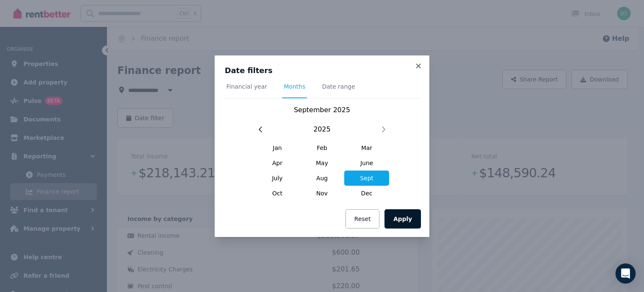 This screenshot has width=644, height=292. I want to click on h3: Date filters, so click(322, 70).